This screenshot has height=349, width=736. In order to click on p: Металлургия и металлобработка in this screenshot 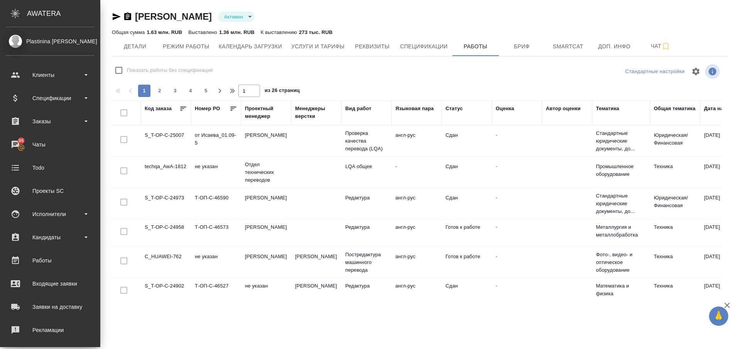, I will do `click(621, 231)`.